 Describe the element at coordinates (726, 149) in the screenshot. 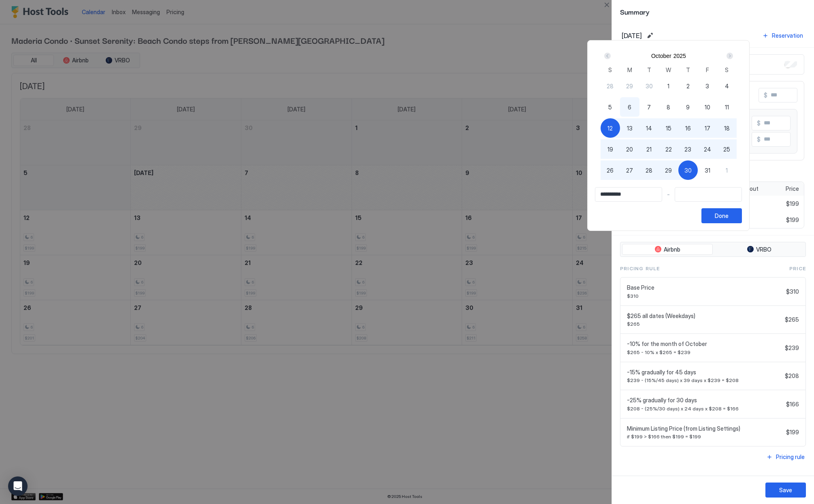

I see `span: 25` at that location.